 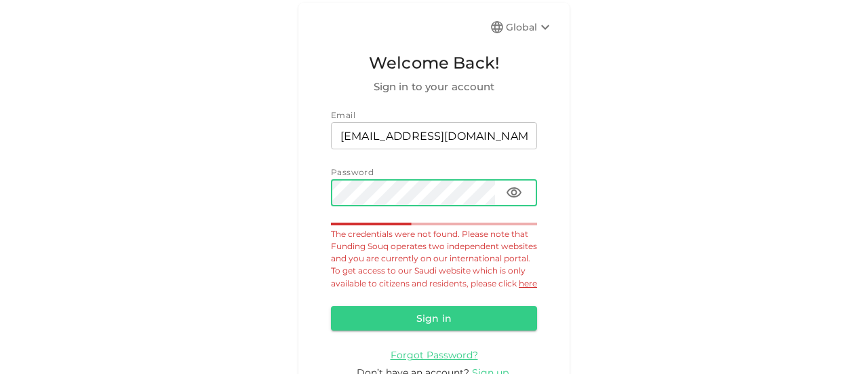 What do you see at coordinates (352, 172) in the screenshot?
I see `span: Password` at bounding box center [352, 172].